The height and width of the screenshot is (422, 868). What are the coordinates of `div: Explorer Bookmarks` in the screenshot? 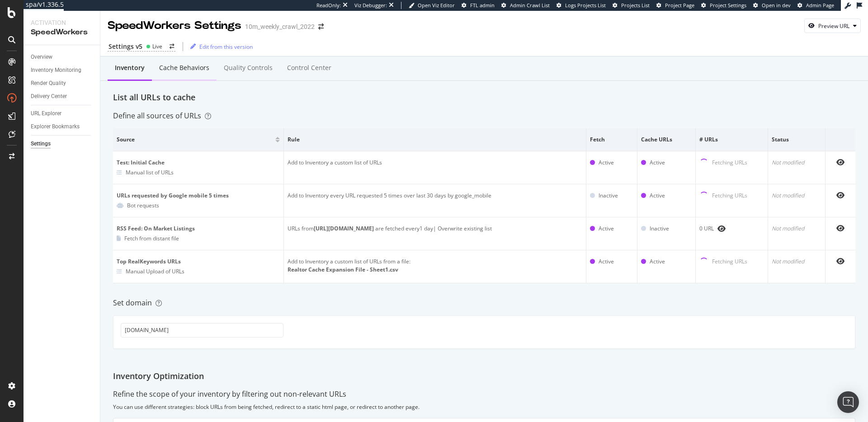 It's located at (55, 127).